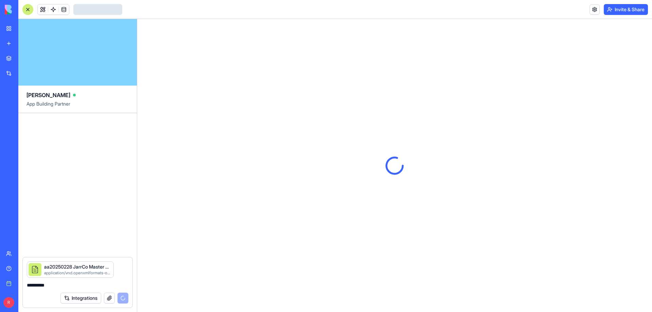 Image resolution: width=652 pixels, height=312 pixels. What do you see at coordinates (81, 298) in the screenshot?
I see `button: Integrations` at bounding box center [81, 298].